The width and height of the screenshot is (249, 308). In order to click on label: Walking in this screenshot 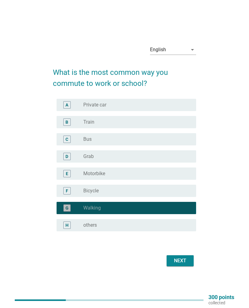, I will do `click(92, 208)`.